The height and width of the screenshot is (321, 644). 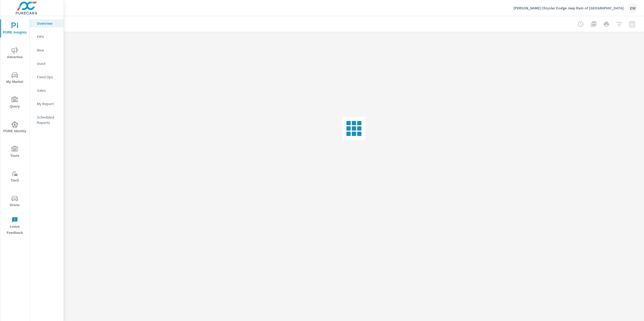 What do you see at coordinates (633, 8) in the screenshot?
I see `div: EW` at bounding box center [633, 8].